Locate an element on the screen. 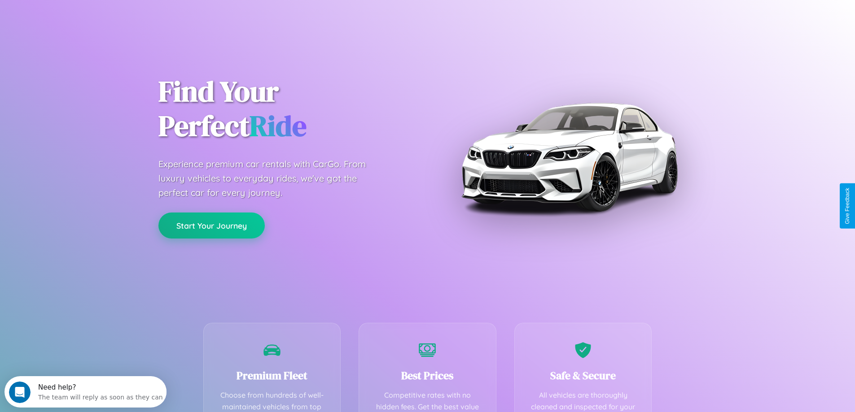 This screenshot has height=412, width=855. span: Ride is located at coordinates (278, 126).